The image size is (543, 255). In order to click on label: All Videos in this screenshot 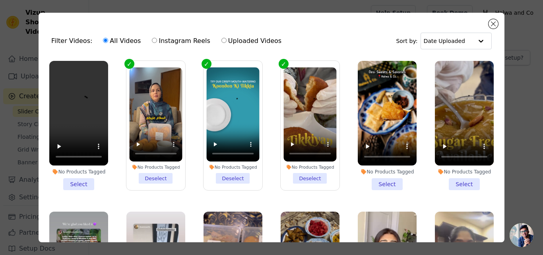, I will do `click(122, 41)`.